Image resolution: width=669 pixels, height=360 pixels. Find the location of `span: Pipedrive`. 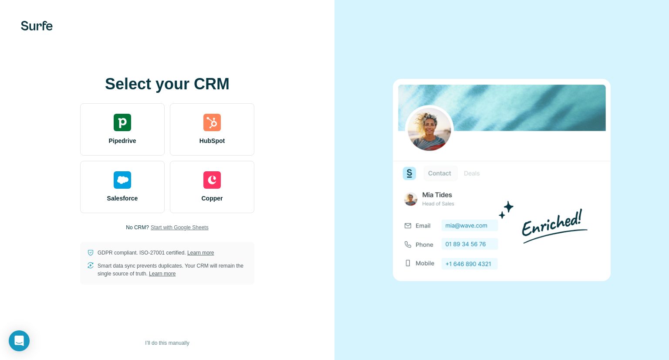

span: Pipedrive is located at coordinates (122, 141).